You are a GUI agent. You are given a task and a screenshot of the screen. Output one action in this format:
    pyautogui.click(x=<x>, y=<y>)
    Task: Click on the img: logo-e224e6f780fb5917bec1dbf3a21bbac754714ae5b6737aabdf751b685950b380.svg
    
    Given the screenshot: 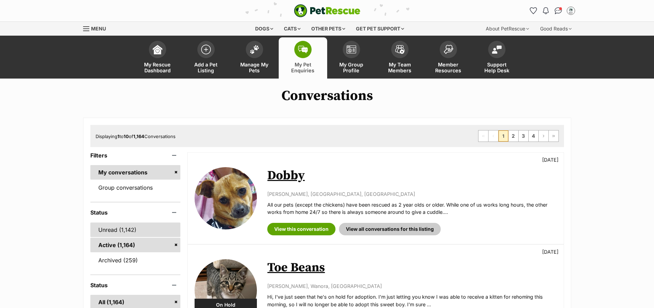 What is the action you would take?
    pyautogui.click(x=327, y=11)
    